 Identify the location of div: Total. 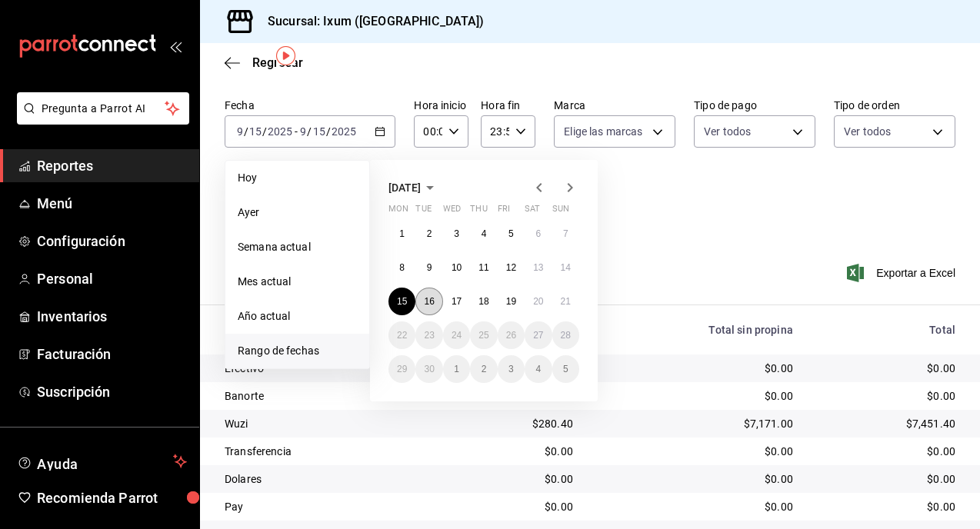
(886, 330).